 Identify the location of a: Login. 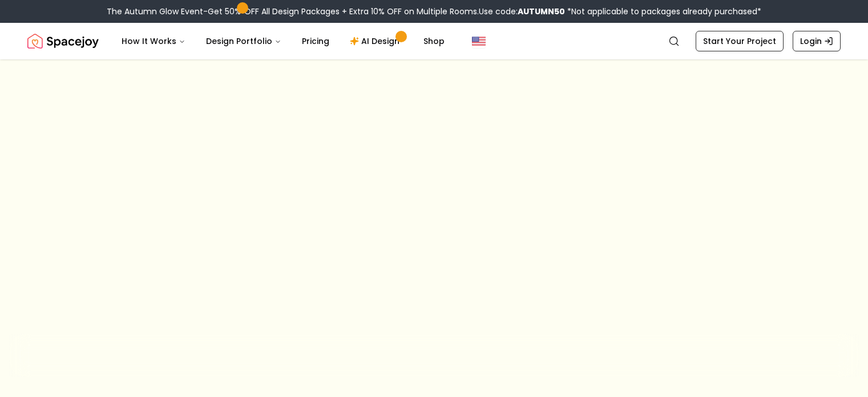
(817, 41).